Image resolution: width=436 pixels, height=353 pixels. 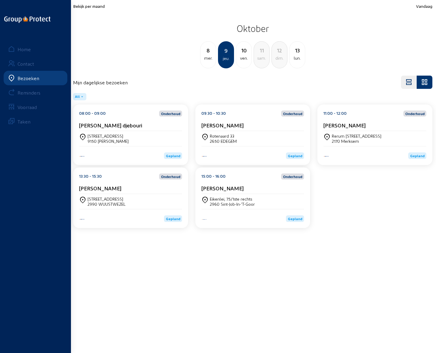 What do you see at coordinates (24, 122) in the screenshot?
I see `div: Taken` at bounding box center [24, 122].